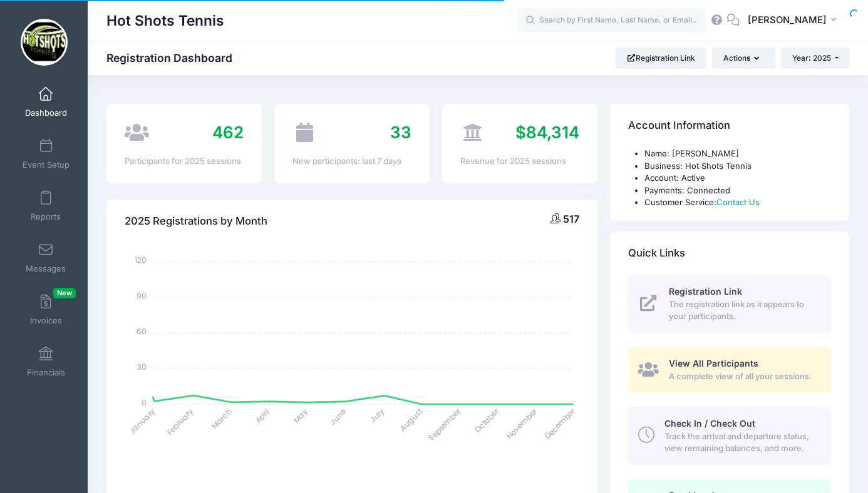  What do you see at coordinates (46, 102) in the screenshot?
I see `a: Dashboard` at bounding box center [46, 102].